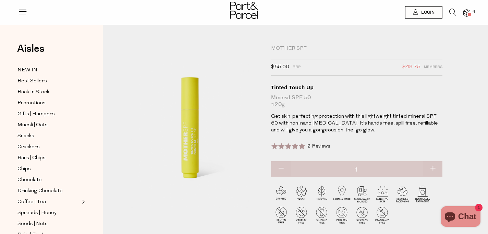 This screenshot has height=234, width=488. I want to click on img: P_P-ICONS-Live_Bec_V11_Fragrance_Free.svg, so click(382, 215).